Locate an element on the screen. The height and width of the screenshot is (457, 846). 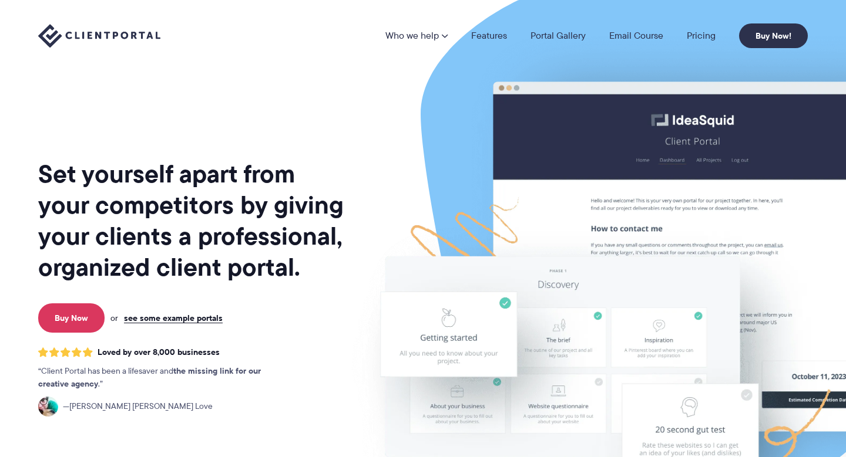
a: Pricing is located at coordinates (701, 36).